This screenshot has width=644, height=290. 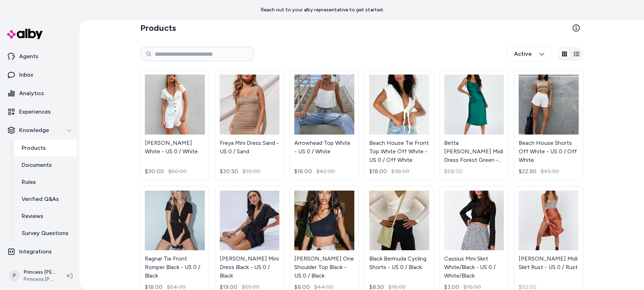 I want to click on a: Inbox, so click(x=40, y=75).